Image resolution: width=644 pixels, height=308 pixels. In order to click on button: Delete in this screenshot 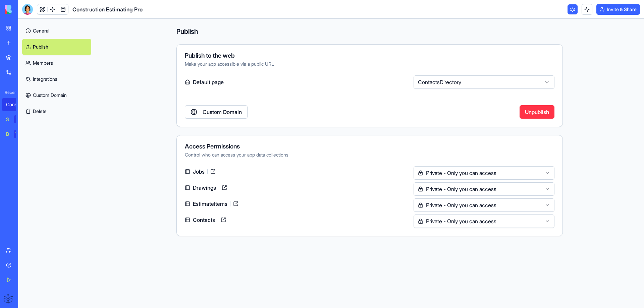, I will do `click(56, 111)`.